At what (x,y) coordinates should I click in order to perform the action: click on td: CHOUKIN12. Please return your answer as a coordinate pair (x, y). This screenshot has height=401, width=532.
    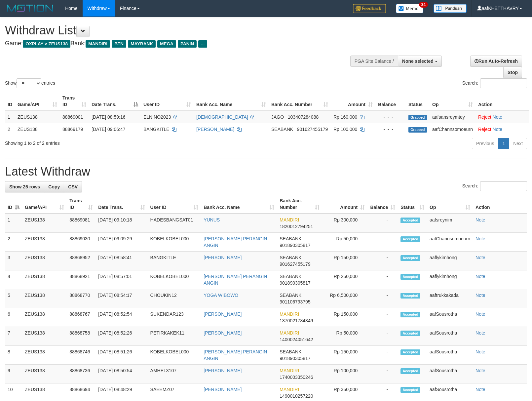
    Looking at the image, I should click on (175, 298).